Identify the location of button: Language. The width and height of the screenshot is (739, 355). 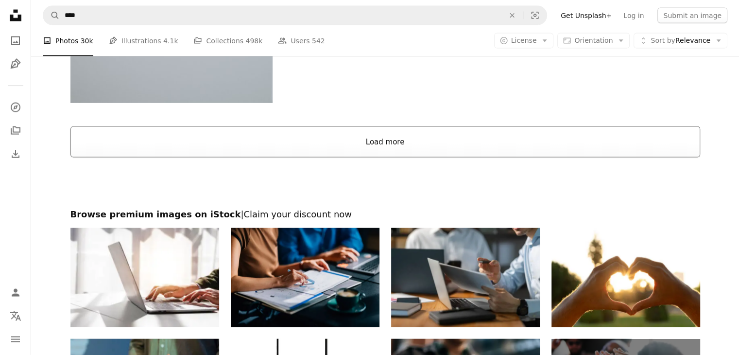
(16, 316).